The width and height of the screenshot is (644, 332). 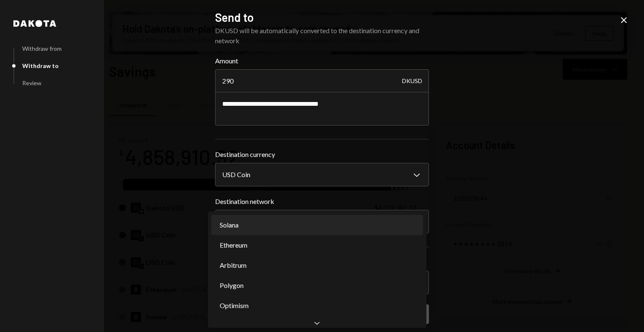 What do you see at coordinates (322, 81) in the screenshot?
I see `input: Enter amount` at bounding box center [322, 81].